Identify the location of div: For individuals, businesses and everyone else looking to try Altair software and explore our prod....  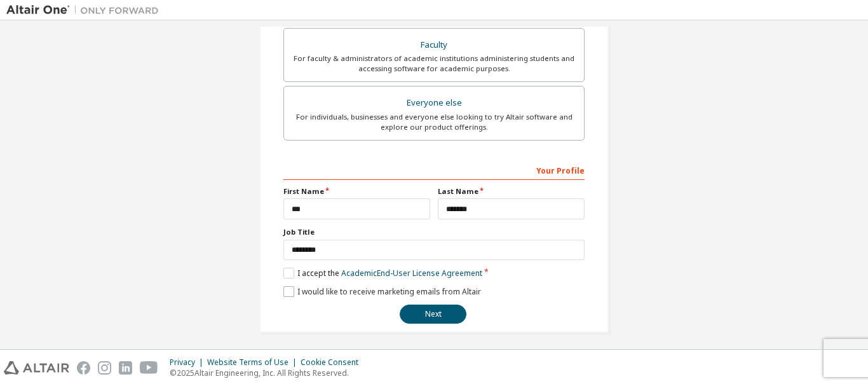
(434, 122).